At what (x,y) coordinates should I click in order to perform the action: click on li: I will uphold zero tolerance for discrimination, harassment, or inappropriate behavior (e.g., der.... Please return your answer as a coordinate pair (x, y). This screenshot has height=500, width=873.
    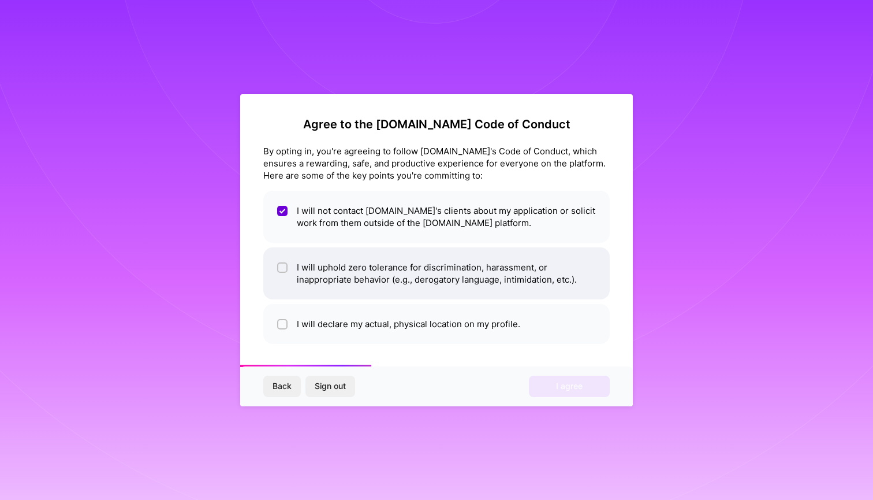
    Looking at the image, I should click on (437, 273).